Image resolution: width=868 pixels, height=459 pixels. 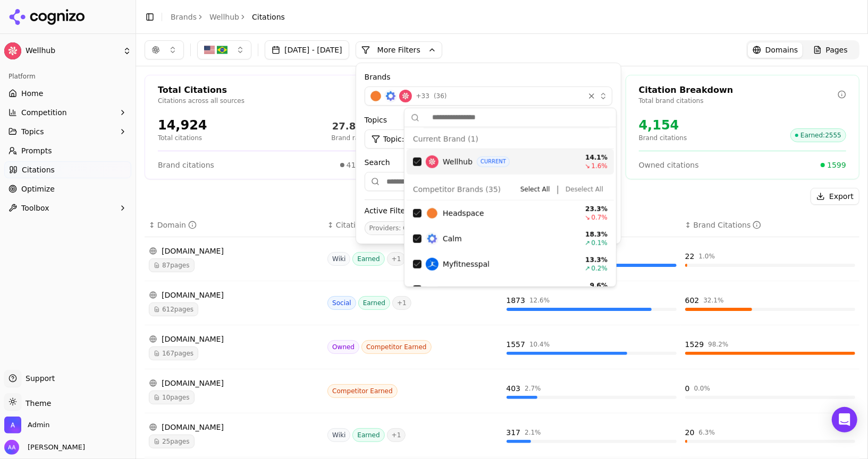 What do you see at coordinates (398, 139) in the screenshot?
I see `span: Topic: All` at bounding box center [398, 139].